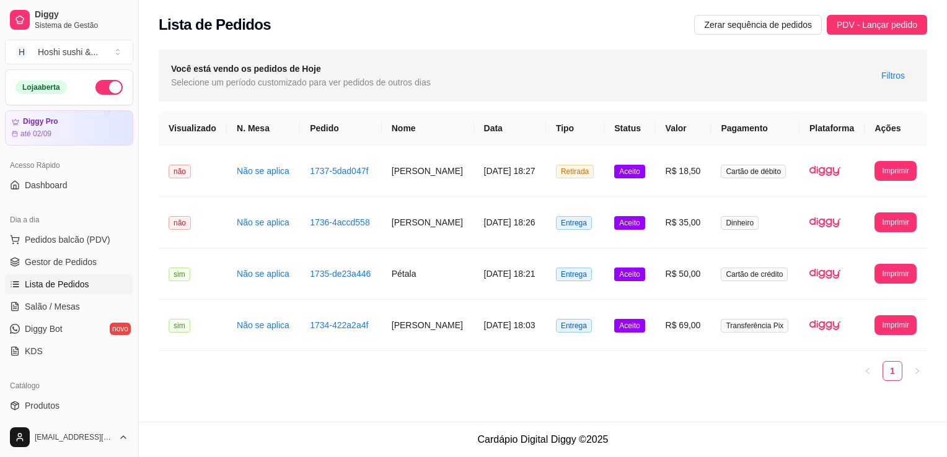  Describe the element at coordinates (69, 165) in the screenshot. I see `div: Acesso Rápido` at that location.